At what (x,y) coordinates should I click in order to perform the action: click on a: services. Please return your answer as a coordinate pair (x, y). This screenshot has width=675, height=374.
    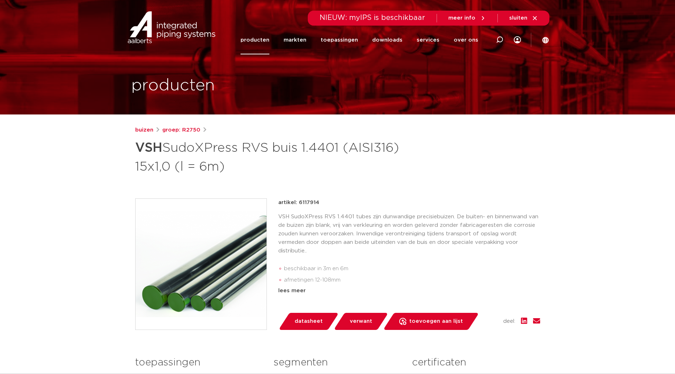
    Looking at the image, I should click on (428, 40).